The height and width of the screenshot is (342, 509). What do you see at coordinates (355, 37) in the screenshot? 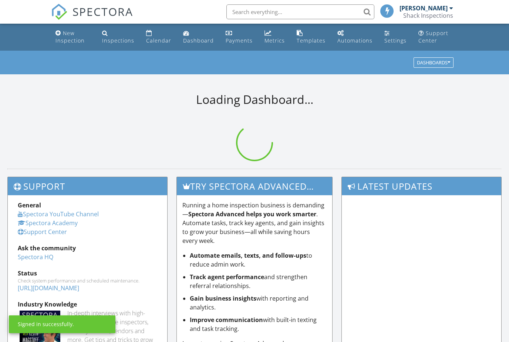
I see `a: Automations (Basic)` at bounding box center [355, 37].